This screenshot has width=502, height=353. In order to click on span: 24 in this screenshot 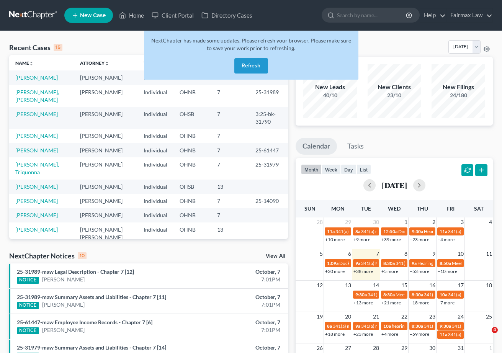, I will do `click(460, 316)`.